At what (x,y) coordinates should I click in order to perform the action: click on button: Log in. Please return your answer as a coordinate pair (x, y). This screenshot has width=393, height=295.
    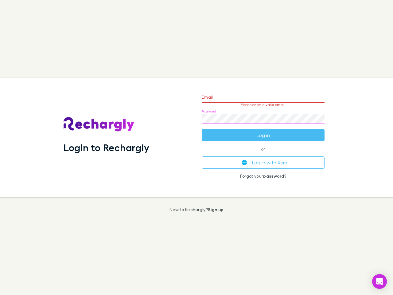
    Looking at the image, I should click on (263, 135).